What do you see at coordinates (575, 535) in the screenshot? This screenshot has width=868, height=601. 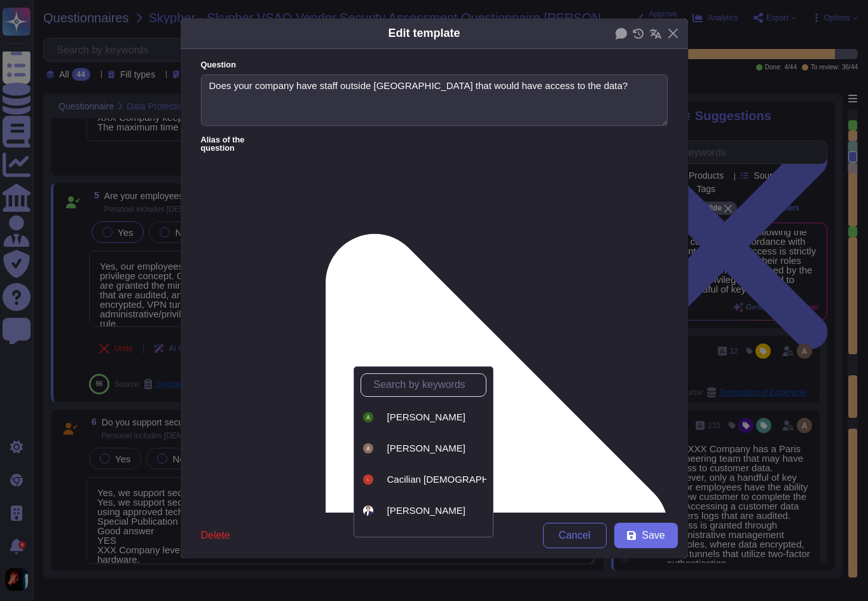 I see `button: Cancel` at bounding box center [575, 535].